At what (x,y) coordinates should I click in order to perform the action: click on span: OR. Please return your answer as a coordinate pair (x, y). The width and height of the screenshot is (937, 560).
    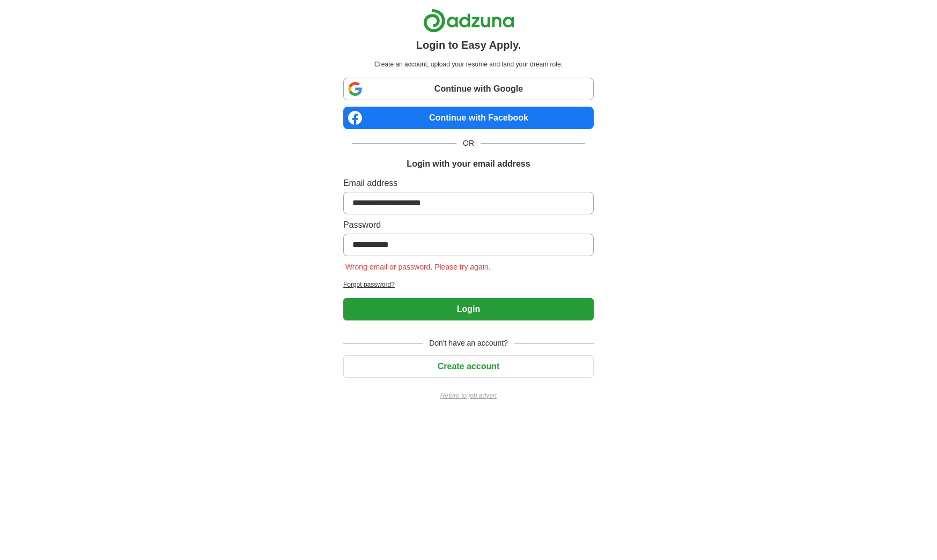
    Looking at the image, I should click on (468, 143).